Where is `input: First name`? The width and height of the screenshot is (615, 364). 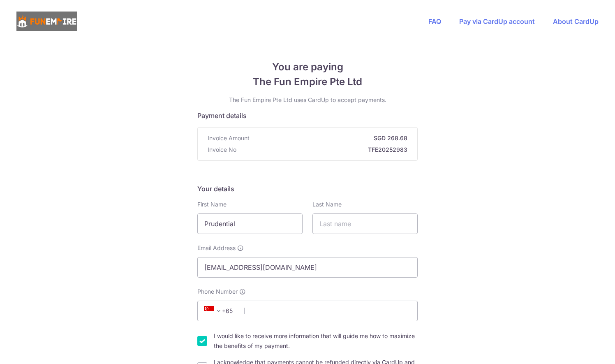 input: First name is located at coordinates (250, 223).